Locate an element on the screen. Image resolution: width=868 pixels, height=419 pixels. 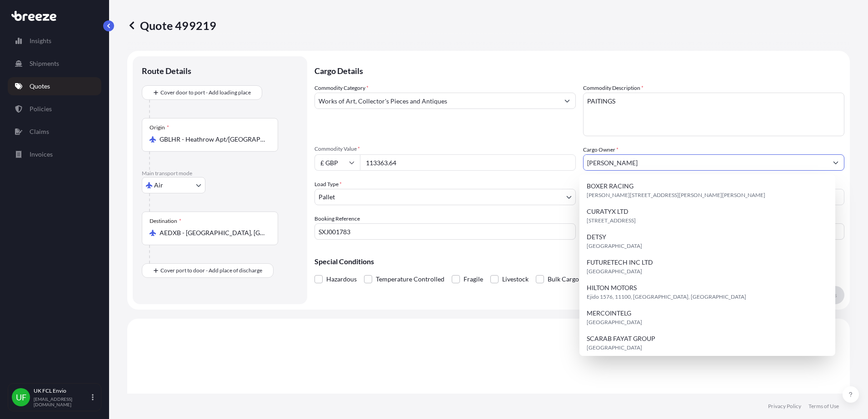
span: BOXER RACING is located at coordinates (610, 186).